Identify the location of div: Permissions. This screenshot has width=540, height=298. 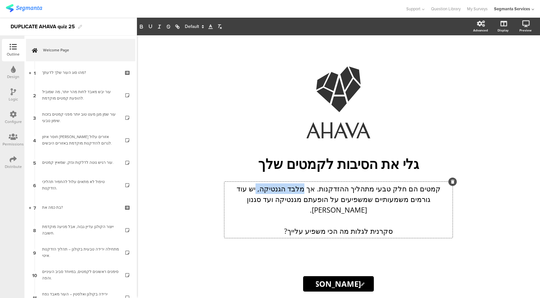
(13, 144).